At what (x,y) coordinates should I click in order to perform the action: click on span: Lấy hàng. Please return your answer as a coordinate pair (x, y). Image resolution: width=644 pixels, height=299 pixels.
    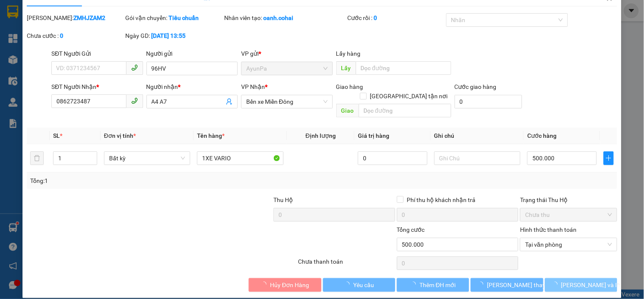
    Looking at the image, I should click on (349, 53).